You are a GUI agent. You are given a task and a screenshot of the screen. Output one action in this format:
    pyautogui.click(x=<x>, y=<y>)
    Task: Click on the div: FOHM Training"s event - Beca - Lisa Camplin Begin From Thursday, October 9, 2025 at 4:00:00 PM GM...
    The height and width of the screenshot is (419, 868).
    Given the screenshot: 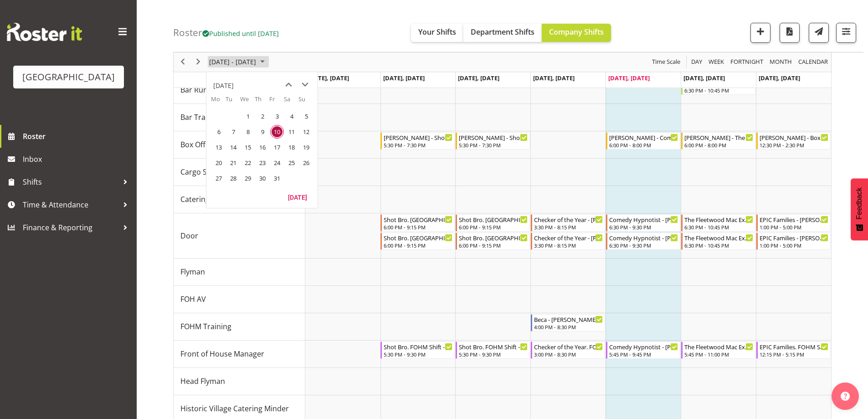 What is the action you would take?
    pyautogui.click(x=567, y=323)
    